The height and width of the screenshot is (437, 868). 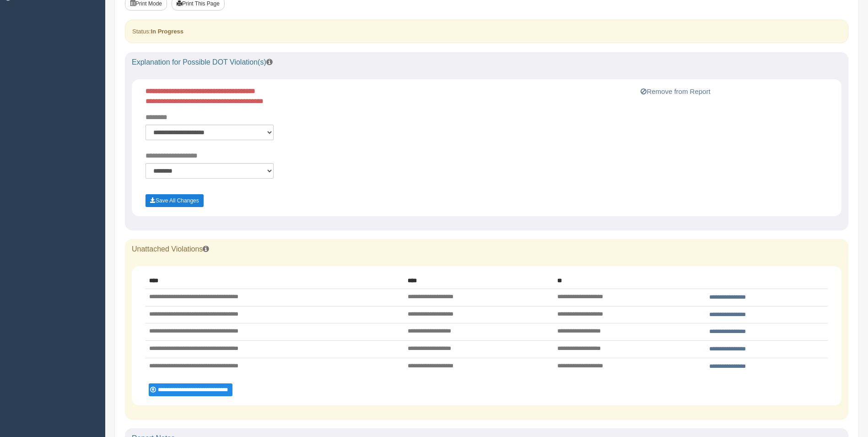 I want to click on strong: In Progress, so click(x=167, y=31).